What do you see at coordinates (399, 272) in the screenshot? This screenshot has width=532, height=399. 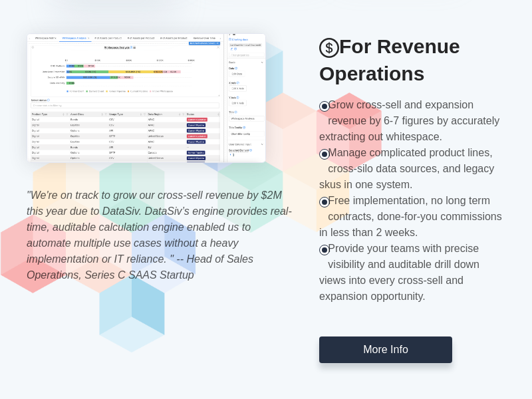 I see `span: Provide your teams with precise visibility and auditable drill down views into every cross-sell a...` at bounding box center [399, 272].